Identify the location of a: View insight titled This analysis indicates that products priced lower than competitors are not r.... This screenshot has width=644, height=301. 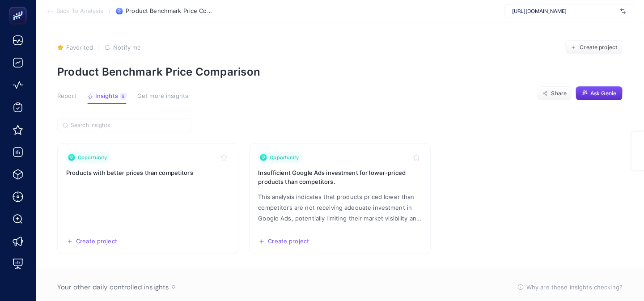
(339, 199).